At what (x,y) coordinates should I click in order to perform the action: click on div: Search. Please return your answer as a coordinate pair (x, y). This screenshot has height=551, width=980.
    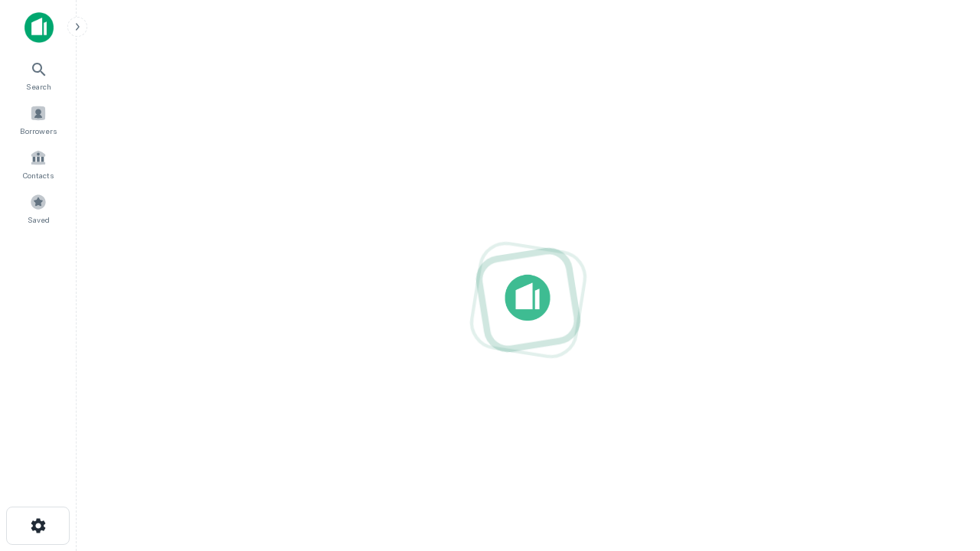
    Looking at the image, I should click on (38, 75).